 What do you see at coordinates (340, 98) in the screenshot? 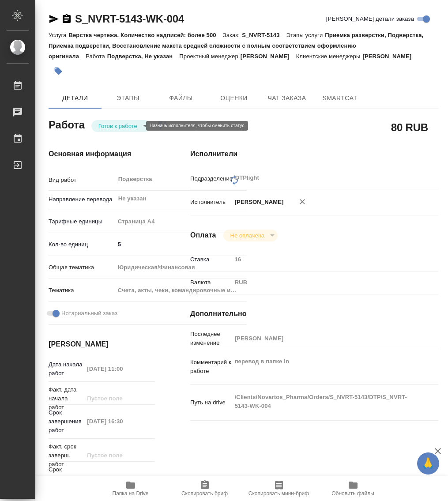
I see `span: SmartCat` at bounding box center [340, 98].